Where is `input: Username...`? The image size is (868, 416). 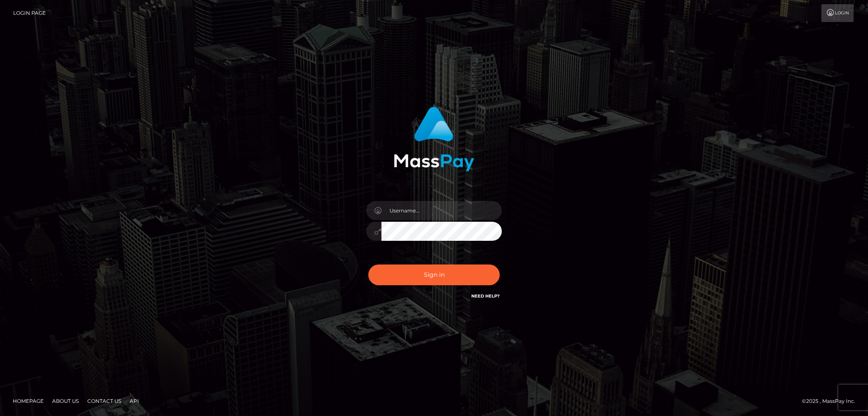
input: Username... is located at coordinates (442, 210).